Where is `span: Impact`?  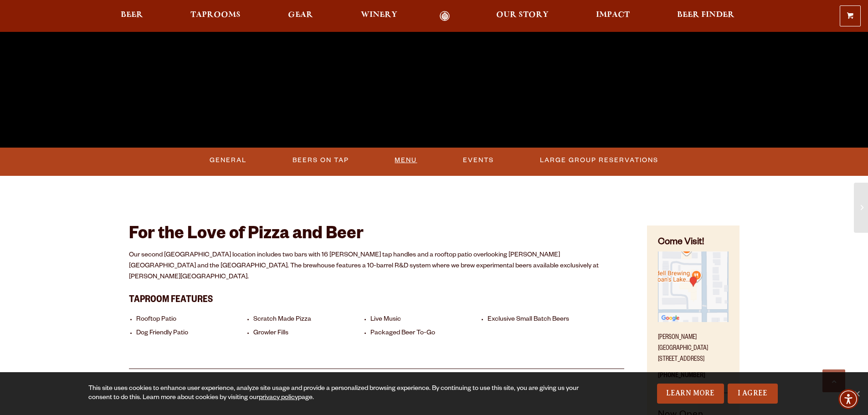 span: Impact is located at coordinates (613, 15).